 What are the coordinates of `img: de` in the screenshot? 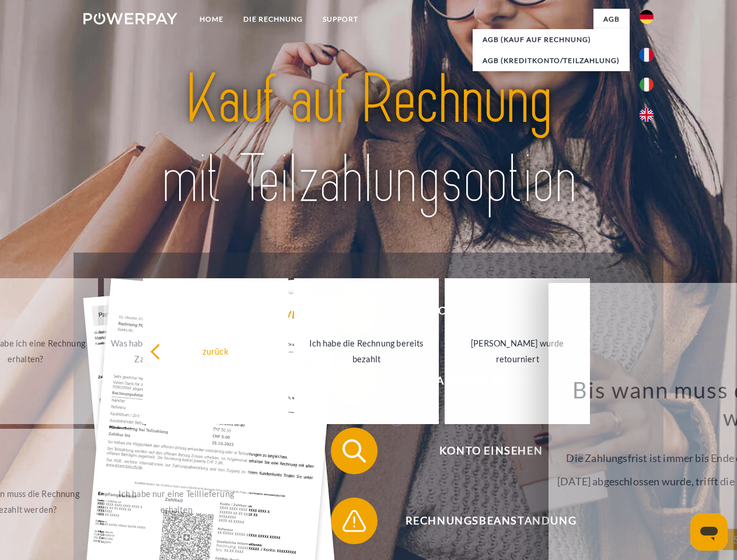 It's located at (646, 17).